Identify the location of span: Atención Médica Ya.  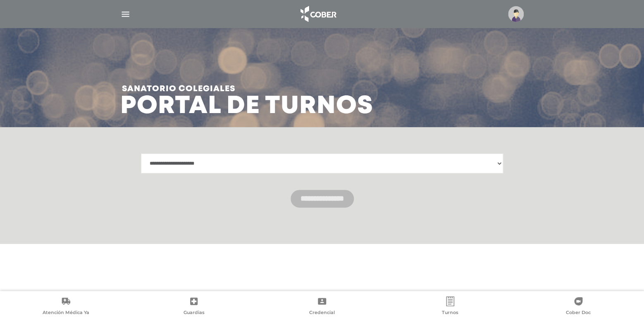
(66, 314).